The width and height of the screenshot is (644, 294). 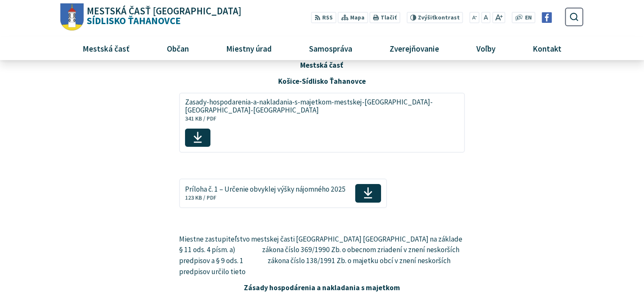 What do you see at coordinates (331, 49) in the screenshot?
I see `a: Samospráva` at bounding box center [331, 49].